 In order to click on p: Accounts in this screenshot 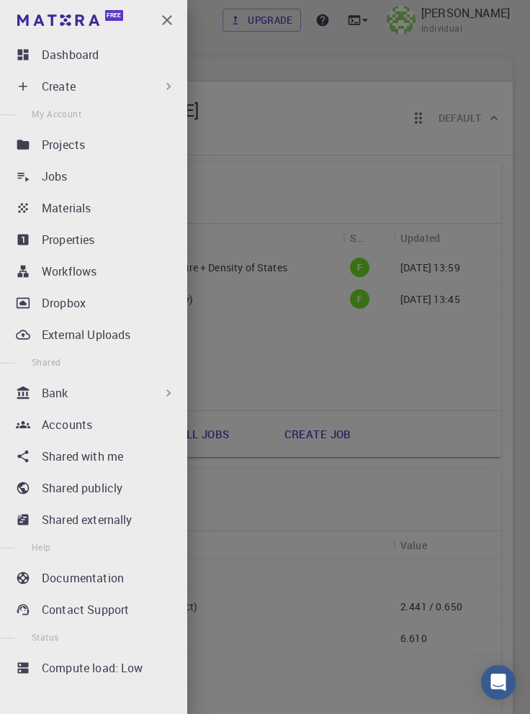, I will do `click(67, 425)`.